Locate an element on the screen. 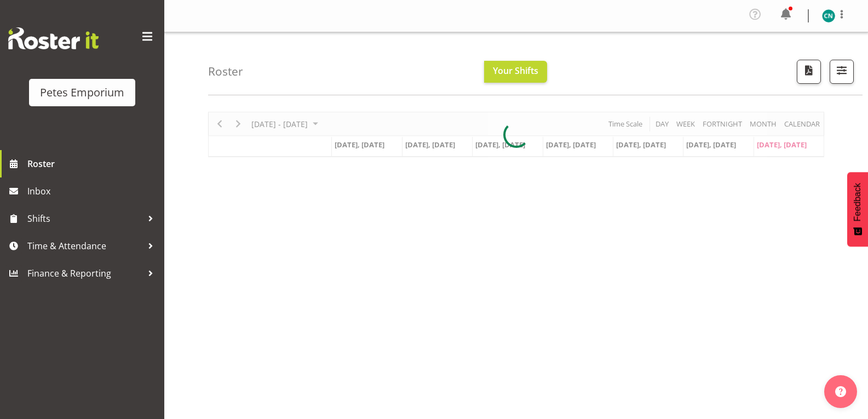 This screenshot has height=419, width=868. img: help-xxl-2.png is located at coordinates (841, 392).